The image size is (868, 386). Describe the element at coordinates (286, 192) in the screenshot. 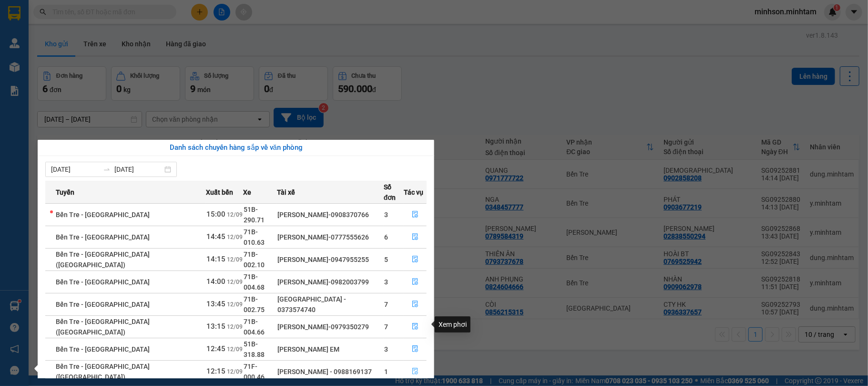

I see `span: Tài xế` at that location.